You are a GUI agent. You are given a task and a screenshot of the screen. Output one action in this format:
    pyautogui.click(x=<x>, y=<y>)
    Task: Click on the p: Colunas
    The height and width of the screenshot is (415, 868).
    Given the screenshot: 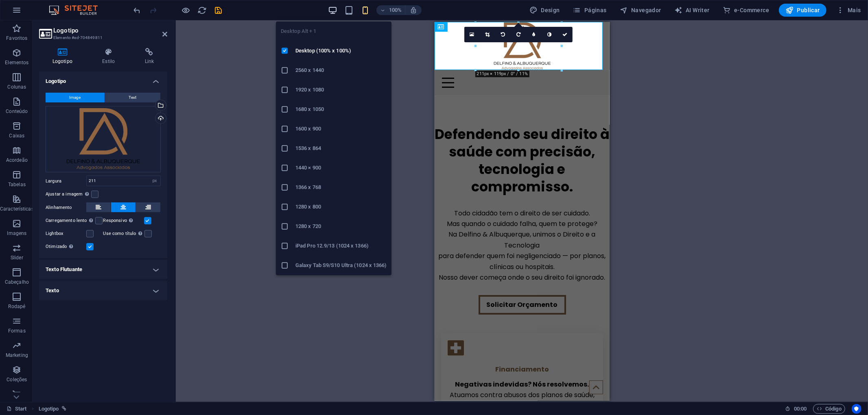 What is the action you would take?
    pyautogui.click(x=16, y=87)
    